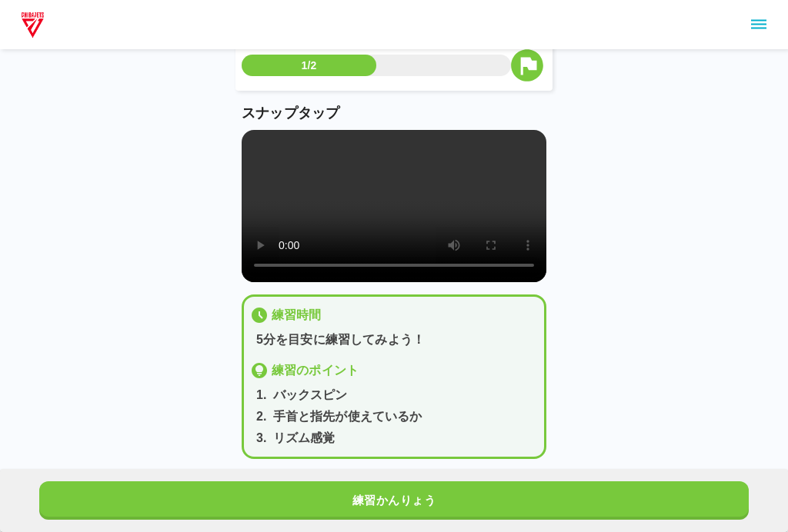  Describe the element at coordinates (397, 340) in the screenshot. I see `p: 5分を目安に練習してみよう！` at that location.